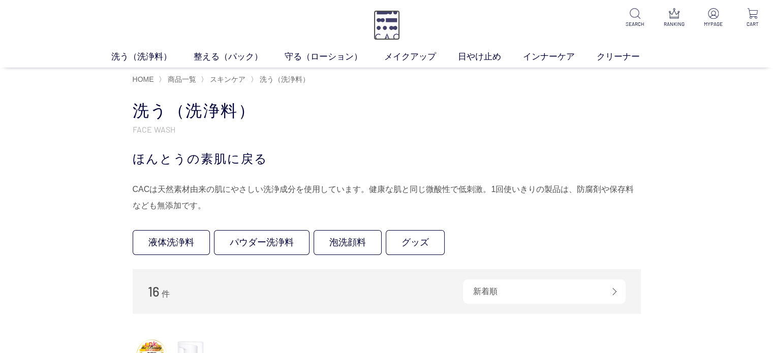 Image resolution: width=773 pixels, height=353 pixels. Describe the element at coordinates (387, 111) in the screenshot. I see `h1: 洗う（洗浄料）` at that location.